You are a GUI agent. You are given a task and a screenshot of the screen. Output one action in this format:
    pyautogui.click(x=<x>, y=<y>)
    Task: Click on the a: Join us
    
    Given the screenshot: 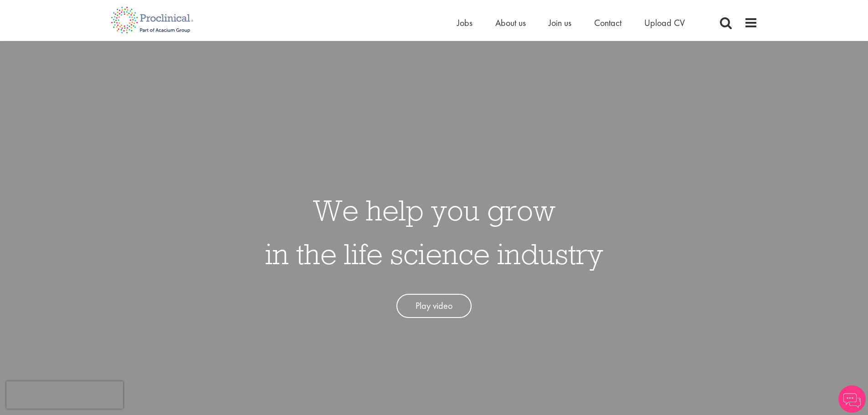 What is the action you would take?
    pyautogui.click(x=560, y=23)
    